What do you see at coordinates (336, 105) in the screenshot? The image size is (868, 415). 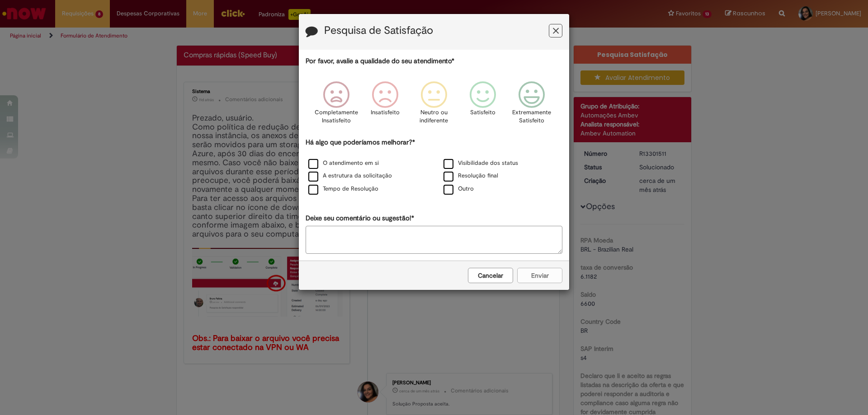 I see `div: Completamente Insatisfeito` at bounding box center [336, 105].